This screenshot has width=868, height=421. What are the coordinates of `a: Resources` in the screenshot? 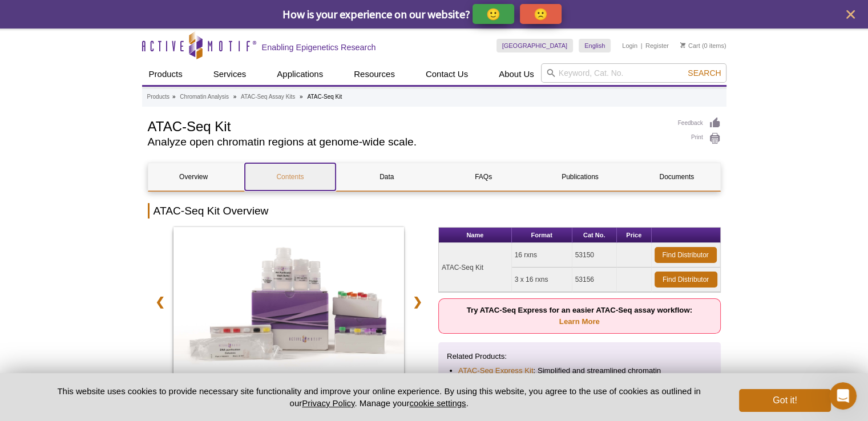 It's located at (374, 74).